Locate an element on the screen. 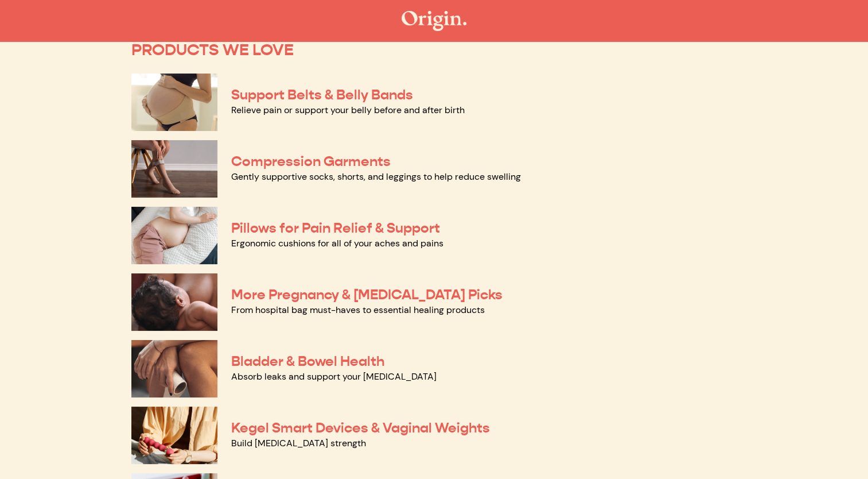 The image size is (868, 479). a: Kegel Smart Devices & Vaginal Weights is located at coordinates (360, 428).